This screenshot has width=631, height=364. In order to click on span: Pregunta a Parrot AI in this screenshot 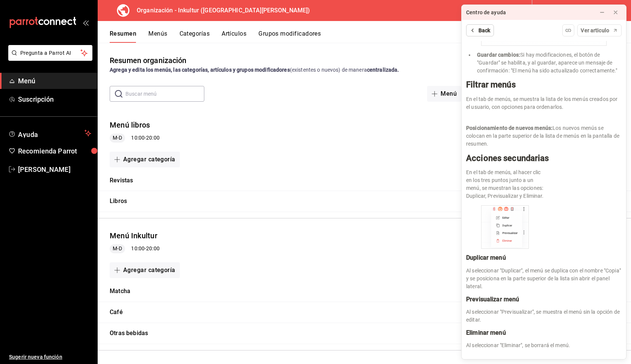, I will do `click(50, 53)`.